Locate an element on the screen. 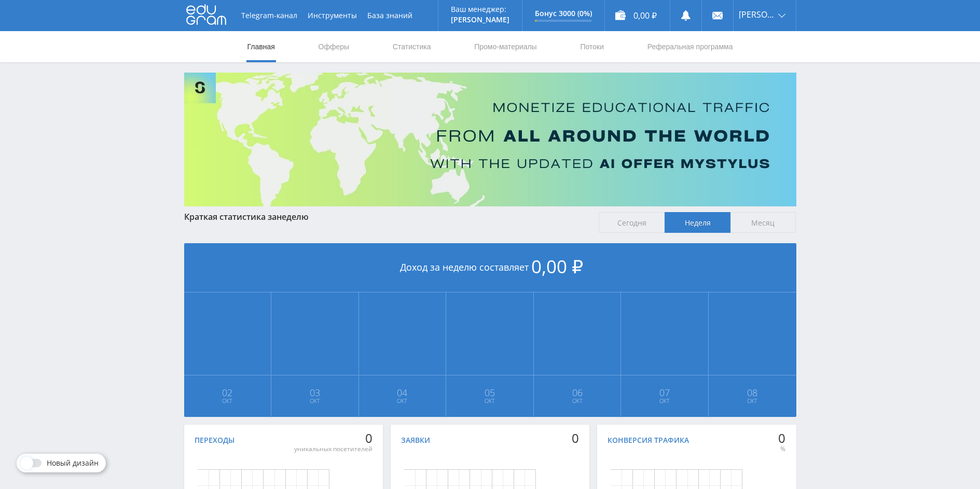 The width and height of the screenshot is (980, 489). span: 06 is located at coordinates (577, 393).